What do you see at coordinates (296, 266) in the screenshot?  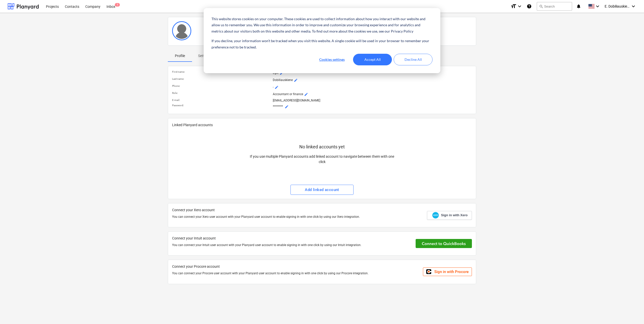 I see `p: Connect your Procore account` at bounding box center [296, 266].